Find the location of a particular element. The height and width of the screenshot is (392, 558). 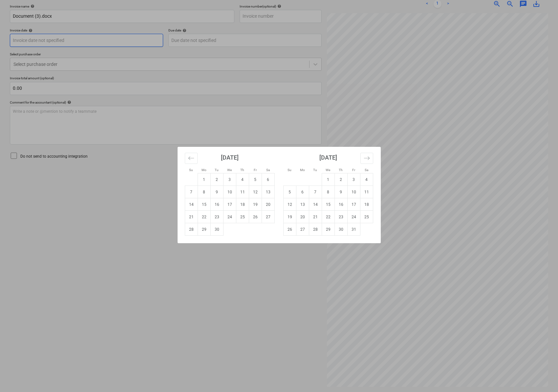

td: Wednesday, September 17, 2025 is located at coordinates (229, 205).